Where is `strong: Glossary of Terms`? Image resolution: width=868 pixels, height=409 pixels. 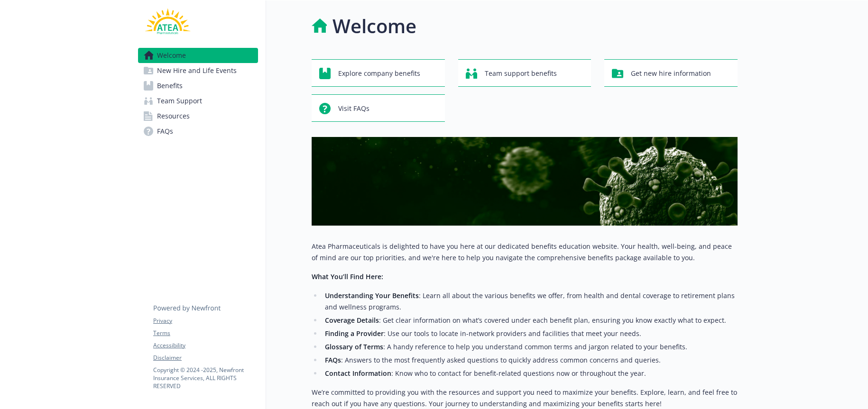 strong: Glossary of Terms is located at coordinates (354, 346).